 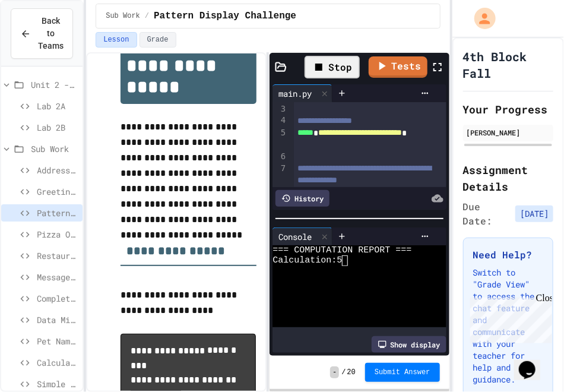 What do you see at coordinates (302, 198) in the screenshot?
I see `div: History` at bounding box center [302, 198].